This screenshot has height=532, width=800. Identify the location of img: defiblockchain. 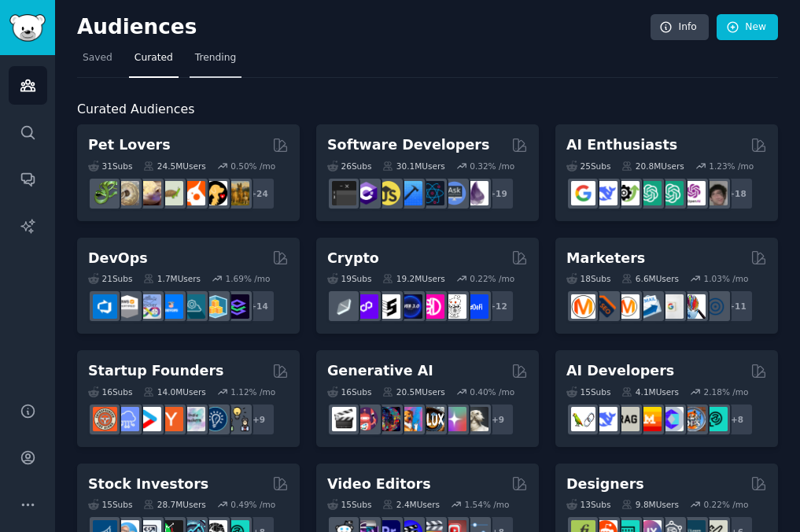
(432, 306).